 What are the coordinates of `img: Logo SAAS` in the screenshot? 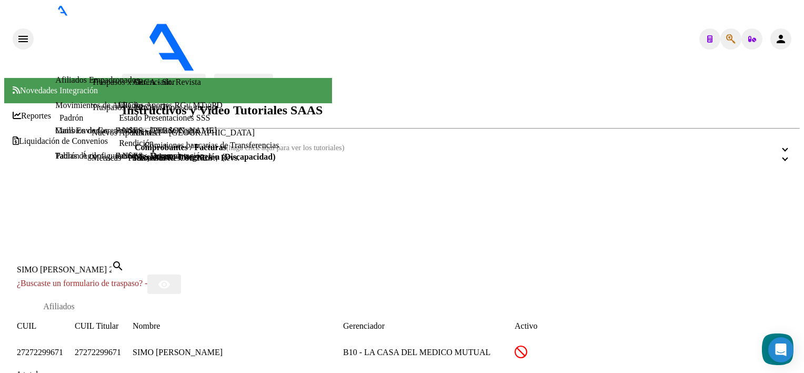 It's located at (158, 44).